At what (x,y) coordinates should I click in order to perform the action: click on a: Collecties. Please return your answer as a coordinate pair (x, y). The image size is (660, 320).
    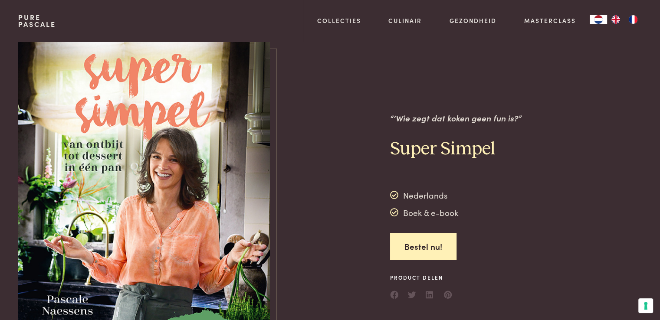
    Looking at the image, I should click on (339, 20).